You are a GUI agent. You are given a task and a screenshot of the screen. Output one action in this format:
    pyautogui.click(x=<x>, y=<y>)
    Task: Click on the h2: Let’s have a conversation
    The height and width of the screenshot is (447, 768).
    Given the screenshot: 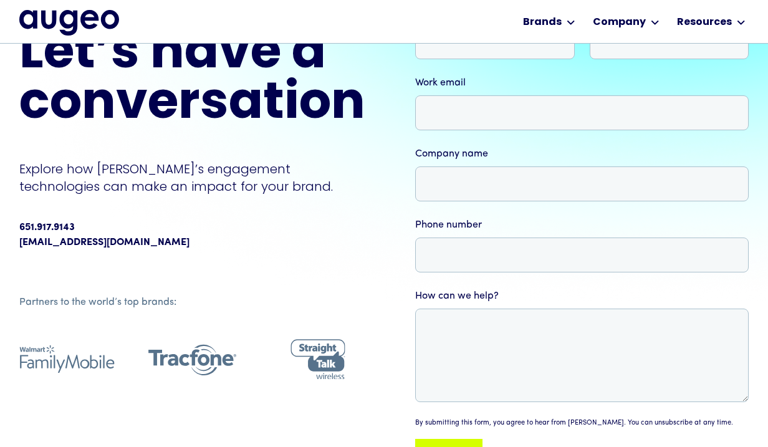 What is the action you would take?
    pyautogui.click(x=192, y=80)
    